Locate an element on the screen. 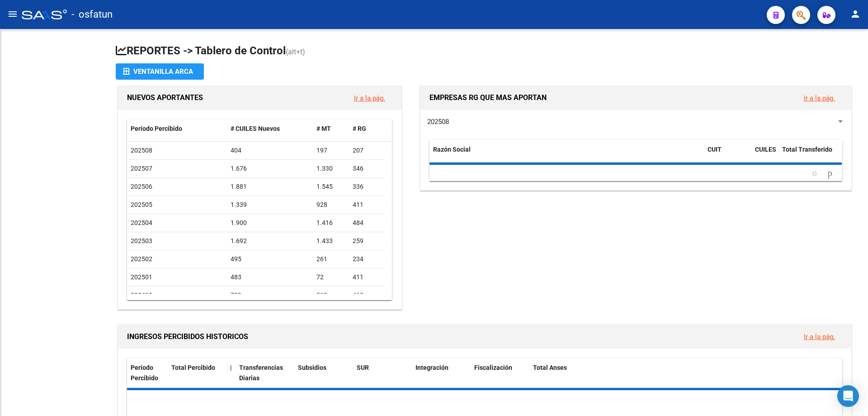  datatable-header-cell: CUILES is located at coordinates (764, 155).